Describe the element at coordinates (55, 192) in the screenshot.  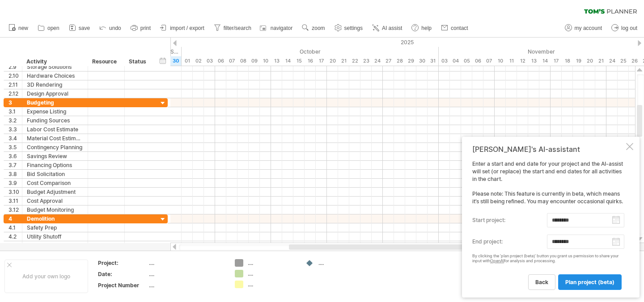
I see `div: Budget Adjustment` at that location.